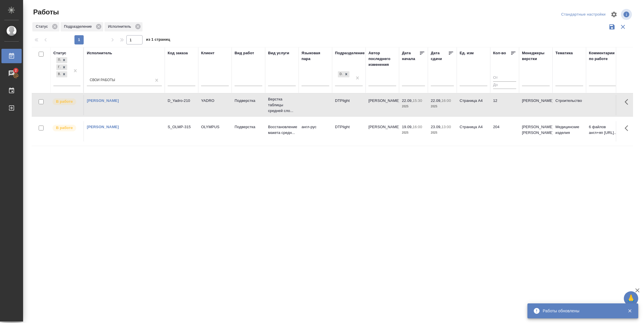  Describe the element at coordinates (612, 27) in the screenshot. I see `button: Сохранить фильтры` at that location.